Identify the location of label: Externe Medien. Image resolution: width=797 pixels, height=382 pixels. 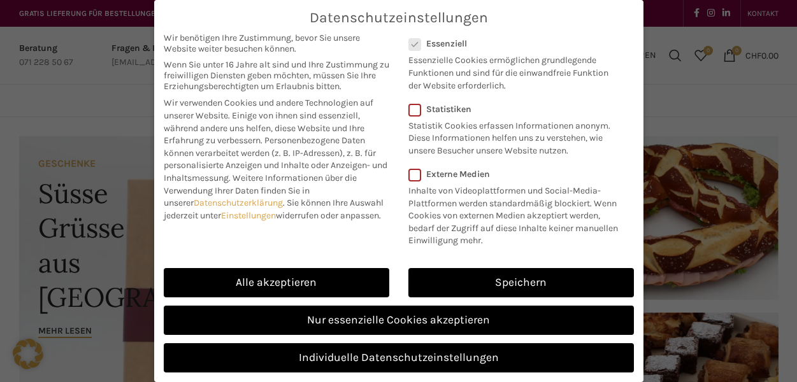
(516, 174).